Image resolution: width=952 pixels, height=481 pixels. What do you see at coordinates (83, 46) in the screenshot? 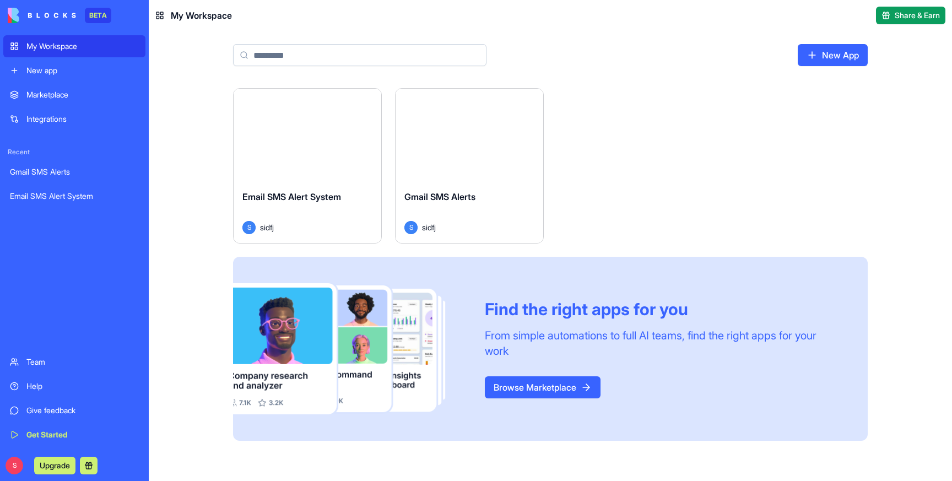
I see `div: My Workspace` at bounding box center [83, 46].